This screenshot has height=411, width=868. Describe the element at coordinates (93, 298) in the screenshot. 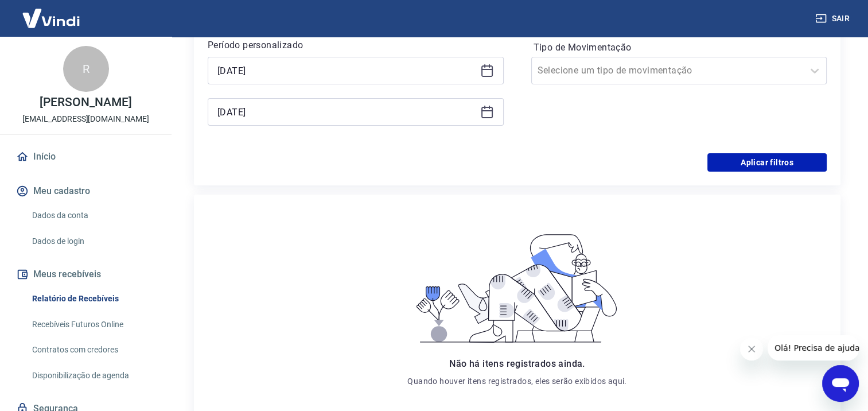

I see `a: Relatório de Recebíveis` at that location.